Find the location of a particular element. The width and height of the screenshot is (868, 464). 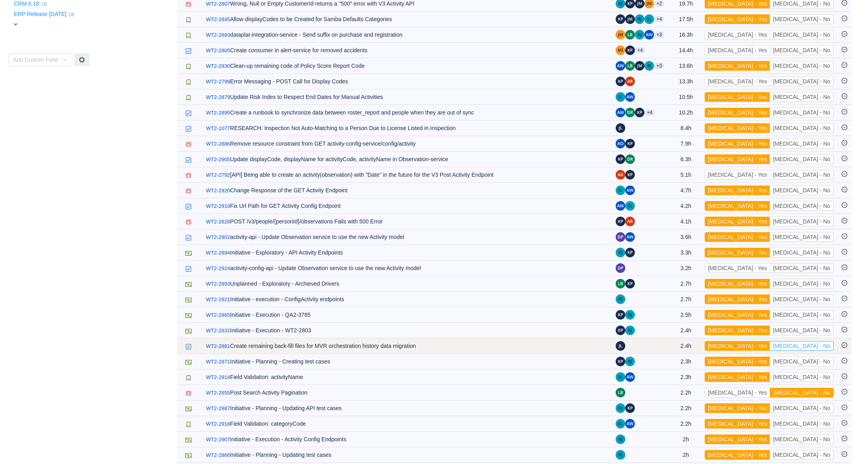

a: WT2-2831 is located at coordinates (218, 331).